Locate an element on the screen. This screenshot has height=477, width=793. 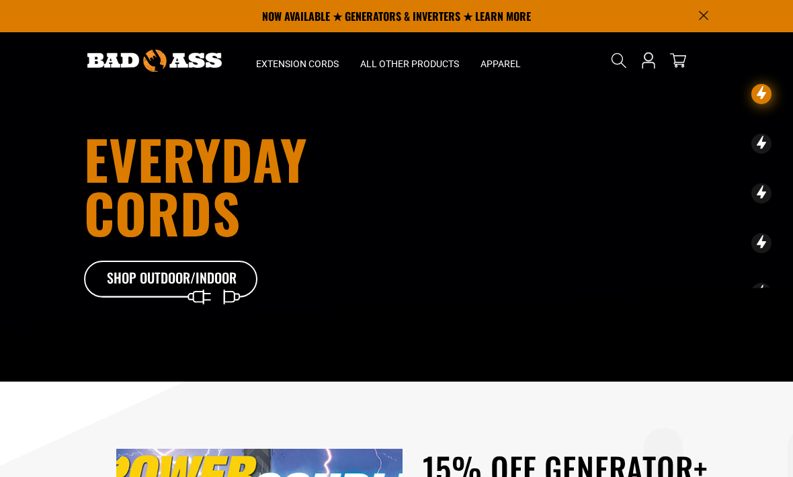
summary: Extension Cords is located at coordinates (297, 60).